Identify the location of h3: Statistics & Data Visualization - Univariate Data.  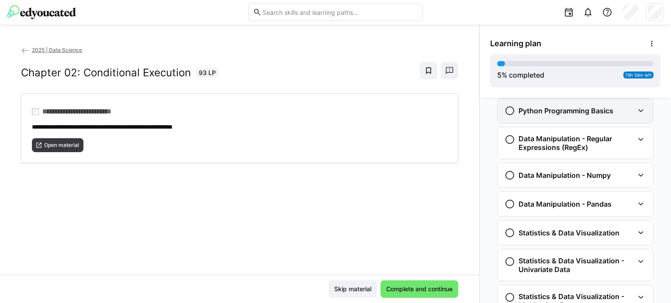
(576, 265).